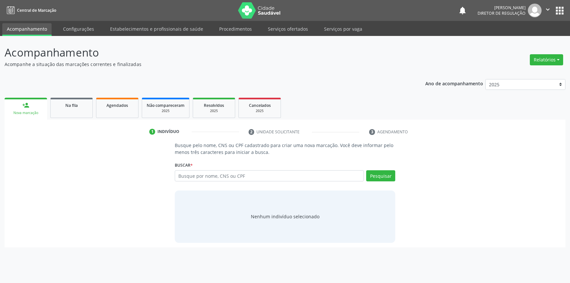 This screenshot has height=283, width=570. I want to click on span: Central de Marcação, so click(37, 10).